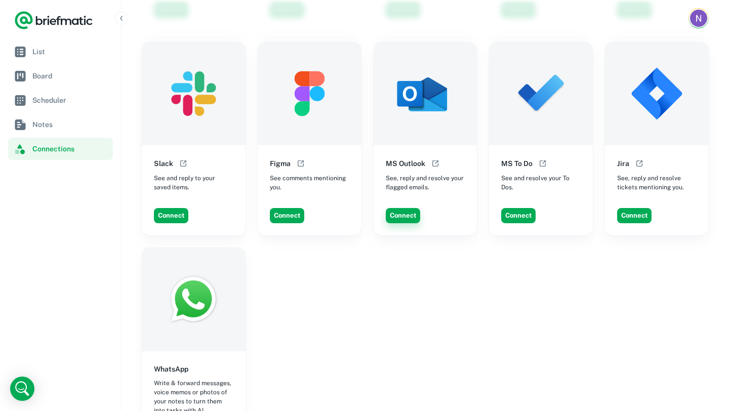 Image resolution: width=729 pixels, height=411 pixels. What do you see at coordinates (193, 94) in the screenshot?
I see `img: Slack` at bounding box center [193, 94].